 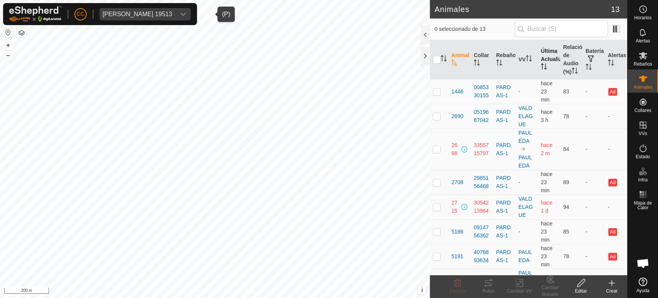 I want to click on span: Ayuda, so click(x=643, y=290).